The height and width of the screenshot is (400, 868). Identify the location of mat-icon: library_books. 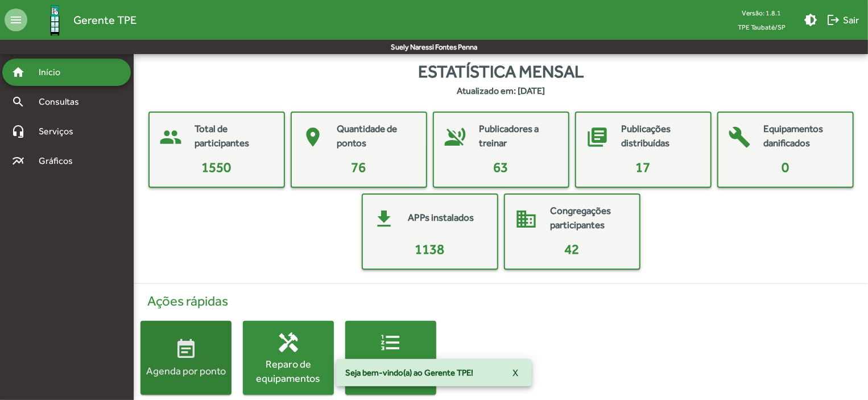
(598, 137).